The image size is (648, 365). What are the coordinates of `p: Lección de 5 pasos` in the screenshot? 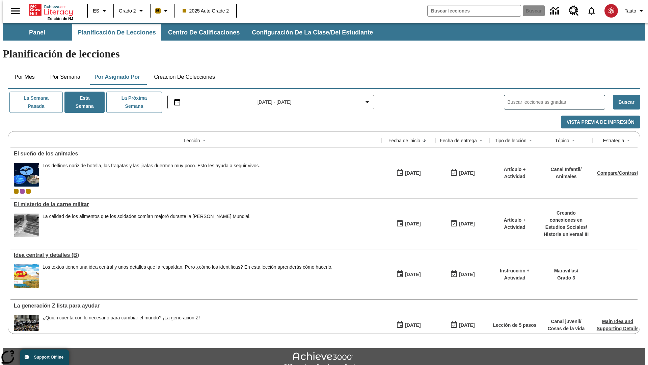 It's located at (515, 325).